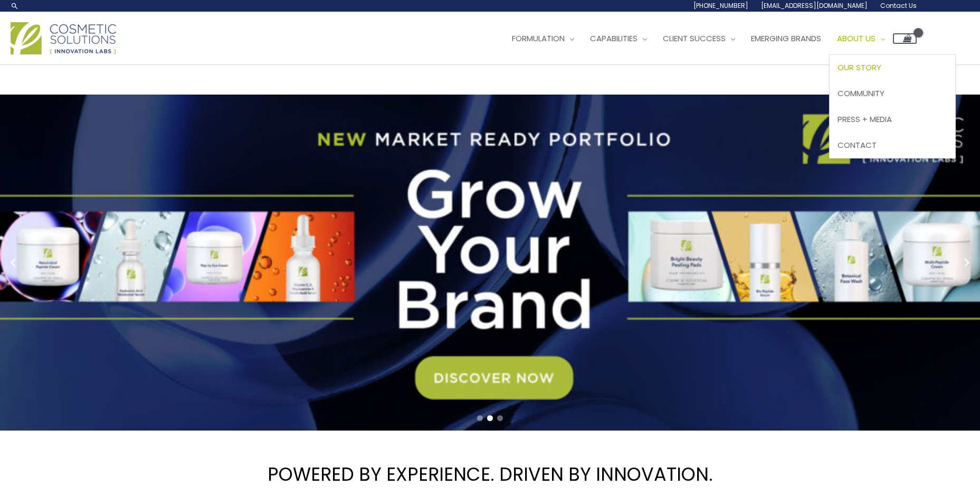  What do you see at coordinates (613, 38) in the screenshot?
I see `span: Capabilities` at bounding box center [613, 38].